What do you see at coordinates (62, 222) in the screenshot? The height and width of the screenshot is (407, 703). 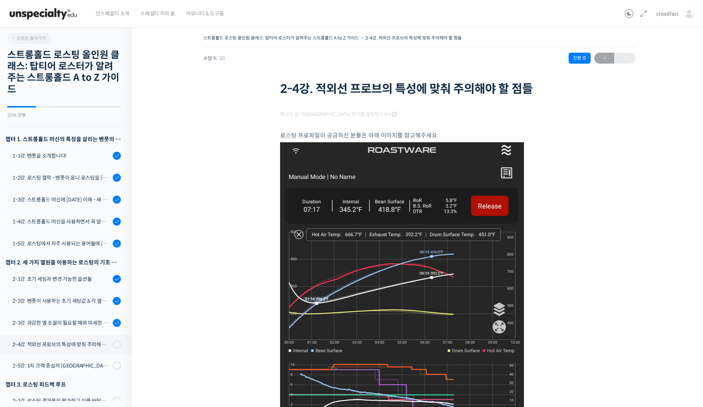 I see `div: 1-4강. 스트롱홀드 머신을 사용하면서 꼭 알고 있어야 할 유의사항` at bounding box center [62, 222].